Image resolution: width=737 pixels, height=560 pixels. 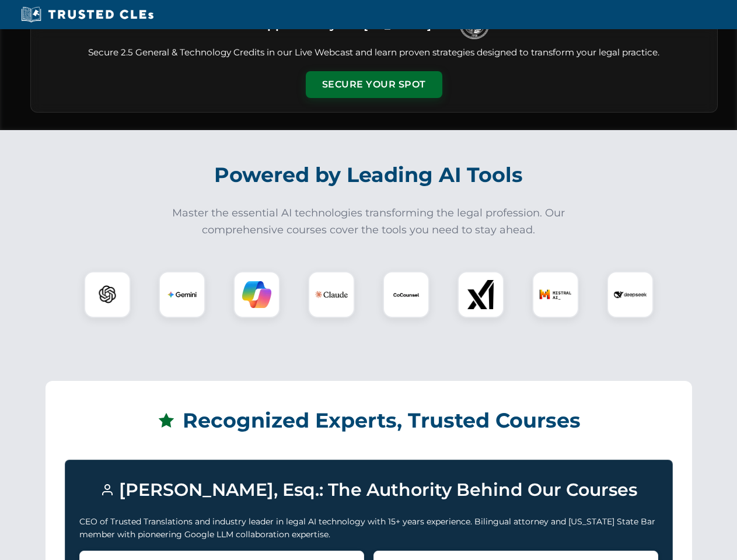 What do you see at coordinates (182, 294) in the screenshot?
I see `div: Gemini` at bounding box center [182, 294].